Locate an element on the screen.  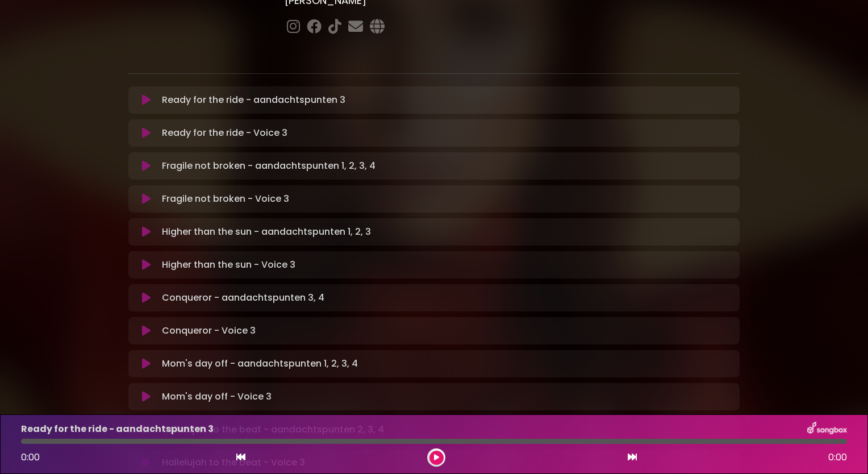
img: songbox-logo-white.png is located at coordinates (827, 429).